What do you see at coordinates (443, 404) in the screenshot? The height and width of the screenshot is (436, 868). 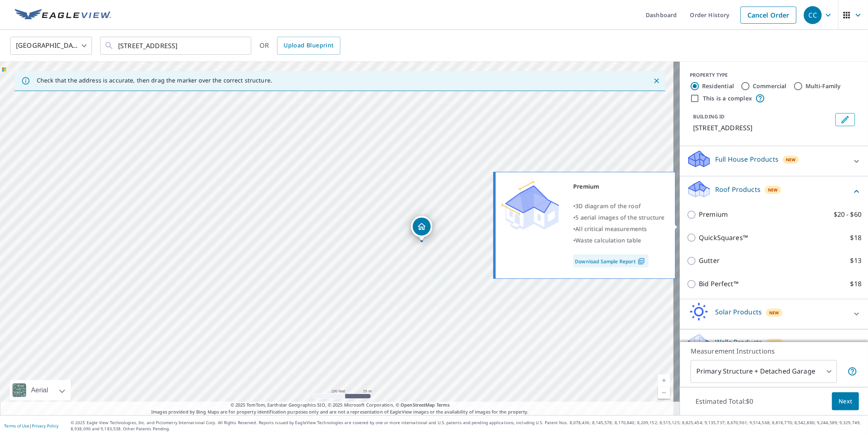 I see `a: Terms` at bounding box center [443, 404].